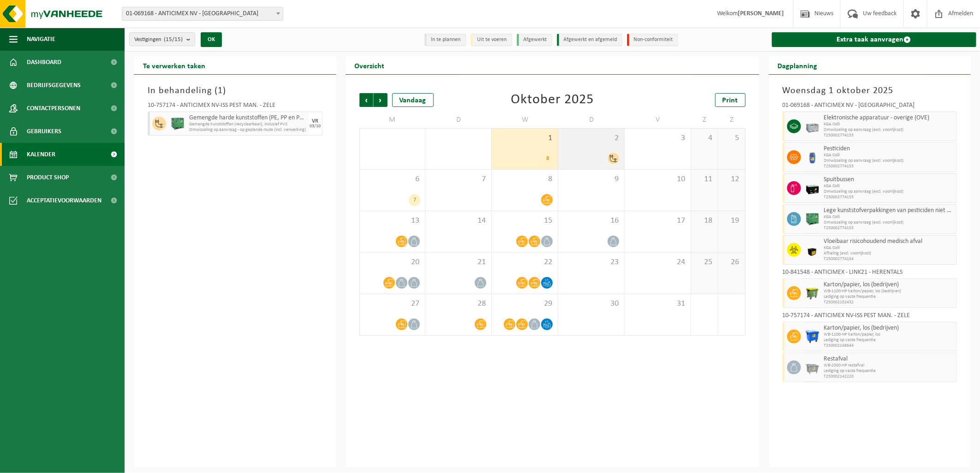 The image size is (980, 473). I want to click on span: 24, so click(657, 262).